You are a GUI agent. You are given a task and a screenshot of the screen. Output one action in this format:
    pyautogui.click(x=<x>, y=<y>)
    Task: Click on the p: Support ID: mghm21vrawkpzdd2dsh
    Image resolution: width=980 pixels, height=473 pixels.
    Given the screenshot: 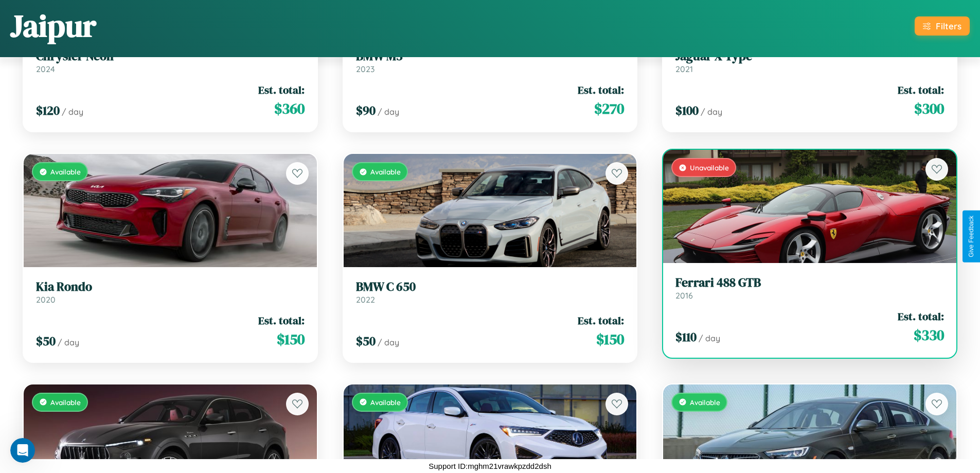 What is the action you would take?
    pyautogui.click(x=490, y=466)
    